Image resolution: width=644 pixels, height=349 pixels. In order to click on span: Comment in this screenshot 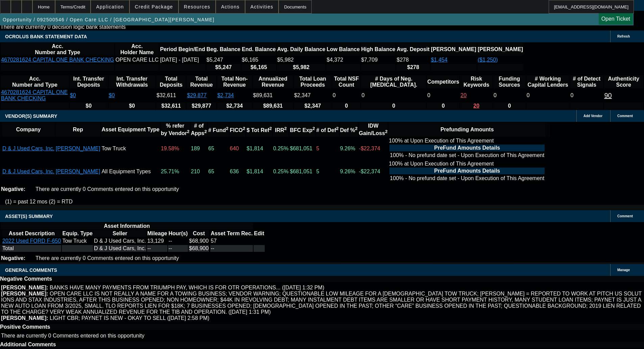, I will do `click(625, 116)`.